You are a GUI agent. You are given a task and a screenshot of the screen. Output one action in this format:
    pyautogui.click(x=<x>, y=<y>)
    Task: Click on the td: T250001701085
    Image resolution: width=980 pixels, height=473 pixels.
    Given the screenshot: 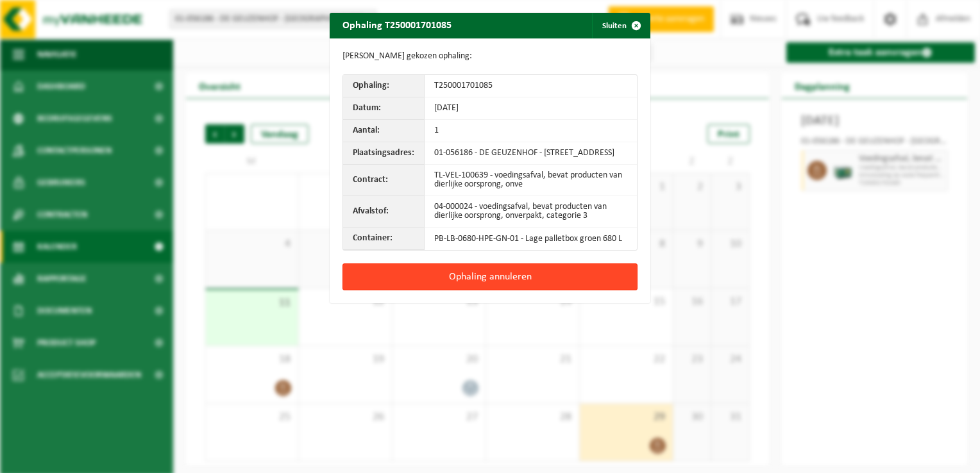 What is the action you would take?
    pyautogui.click(x=530, y=86)
    